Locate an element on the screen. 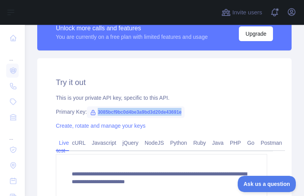  a: Ruby is located at coordinates (199, 143).